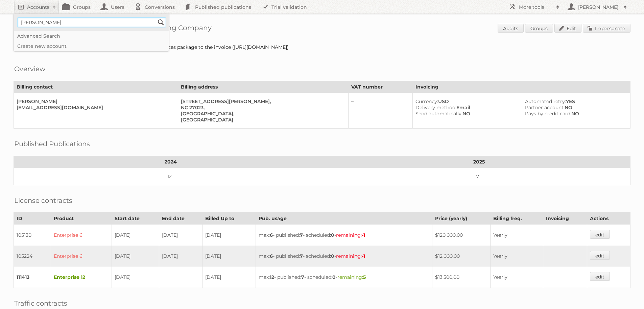  I want to click on a: Create new account, so click(91, 47).